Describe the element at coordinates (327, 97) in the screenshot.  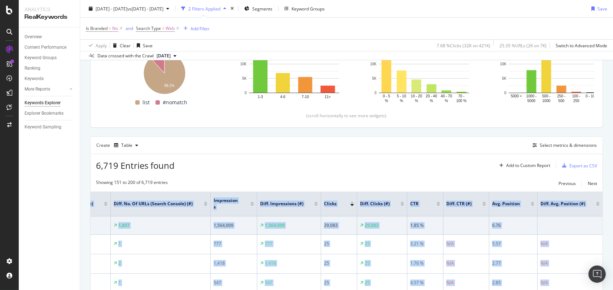
I see `text: 11+` at that location.